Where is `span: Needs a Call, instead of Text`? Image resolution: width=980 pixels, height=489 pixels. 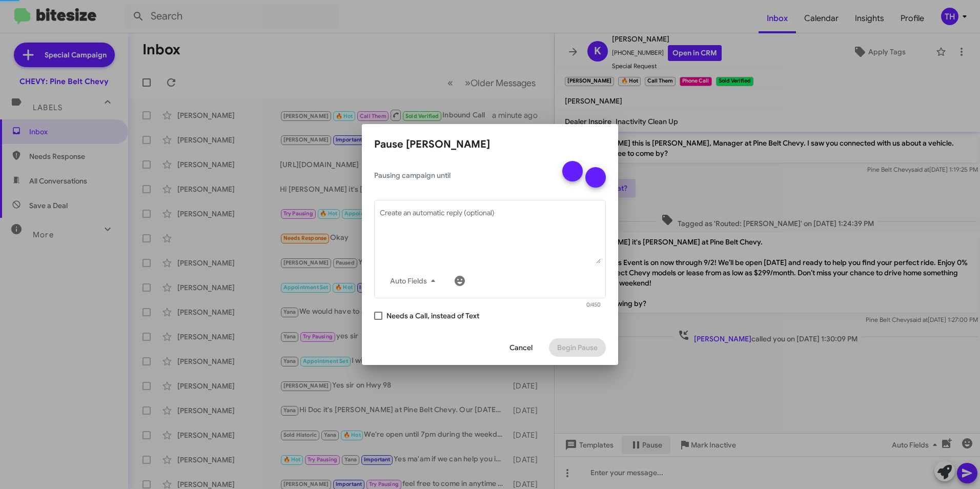
span: Needs a Call, instead of Text is located at coordinates (432, 316).